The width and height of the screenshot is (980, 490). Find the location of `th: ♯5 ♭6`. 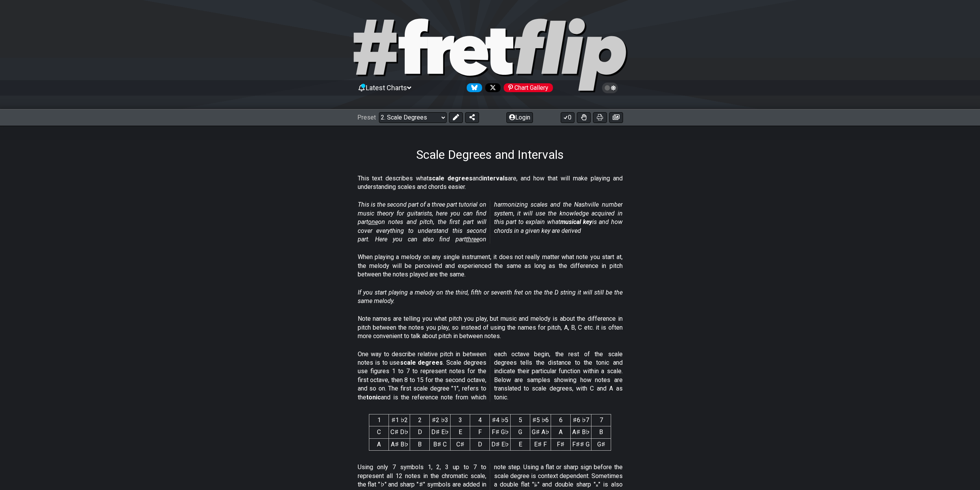

th: ♯5 ♭6 is located at coordinates (541, 420).